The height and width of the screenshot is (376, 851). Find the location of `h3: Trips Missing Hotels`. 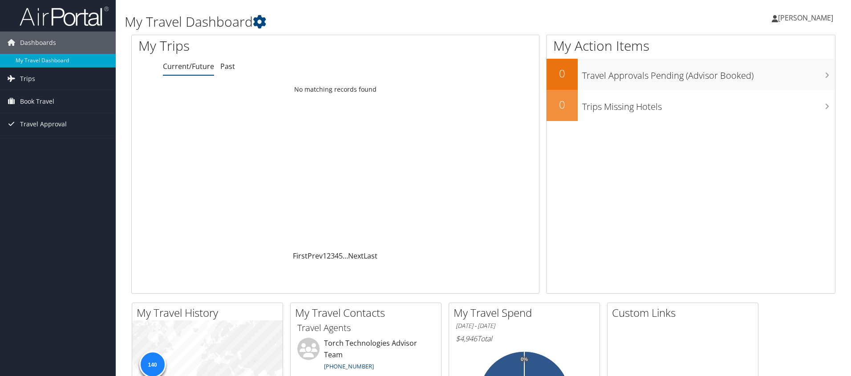

h3: Trips Missing Hotels is located at coordinates (709, 105).